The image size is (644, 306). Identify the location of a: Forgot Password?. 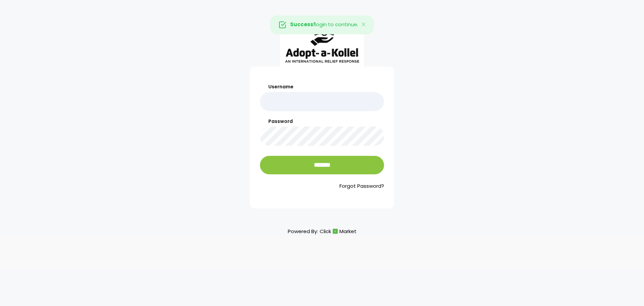
(322, 186).